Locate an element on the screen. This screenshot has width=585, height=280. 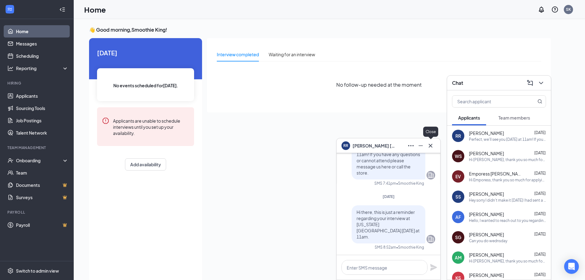
a: Talent Network is located at coordinates (42, 133).